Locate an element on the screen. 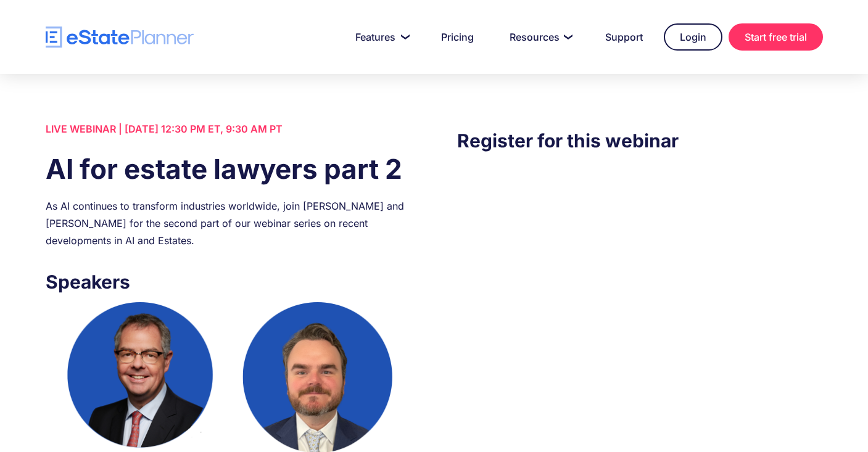 This screenshot has width=868, height=452. a: home is located at coordinates (120, 37).